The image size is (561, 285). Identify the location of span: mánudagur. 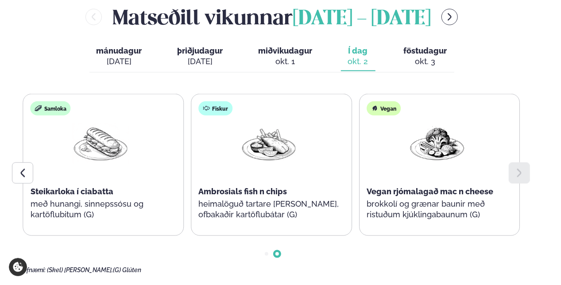
(119, 50).